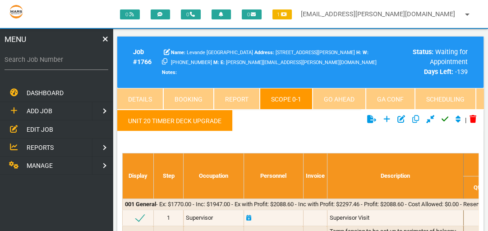  What do you see at coordinates (45, 93) in the screenshot?
I see `span: DASHBOARD` at bounding box center [45, 93].